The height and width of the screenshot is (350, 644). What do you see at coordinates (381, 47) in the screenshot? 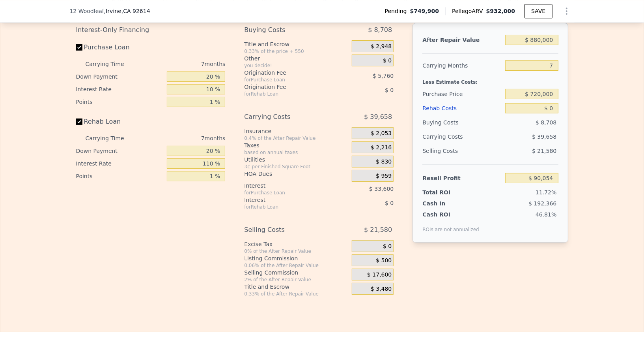
I see `span: $ 2,948` at bounding box center [381, 47].